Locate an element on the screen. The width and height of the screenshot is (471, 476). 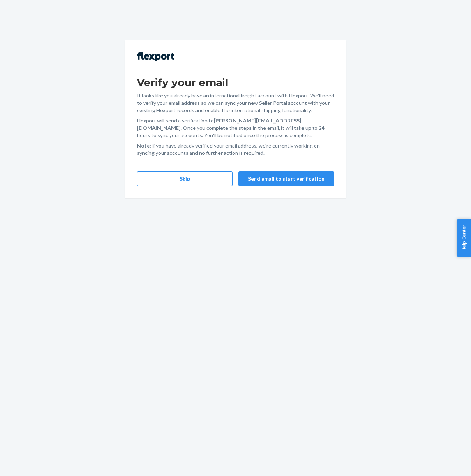
img: Flexport logo is located at coordinates (156, 57).